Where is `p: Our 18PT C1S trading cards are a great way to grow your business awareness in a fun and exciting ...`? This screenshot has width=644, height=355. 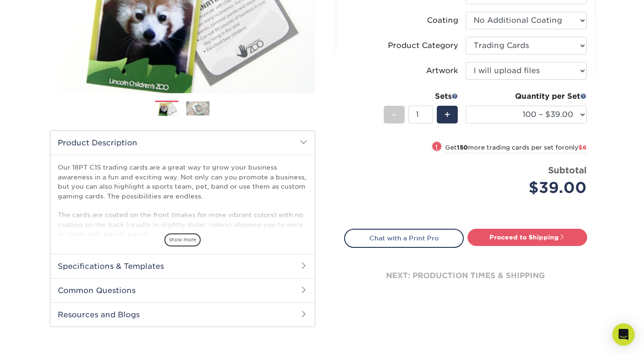 p: Our 18PT C1S trading cards are a great way to grow your business awareness in a fun and exciting ... is located at coordinates (183, 201).